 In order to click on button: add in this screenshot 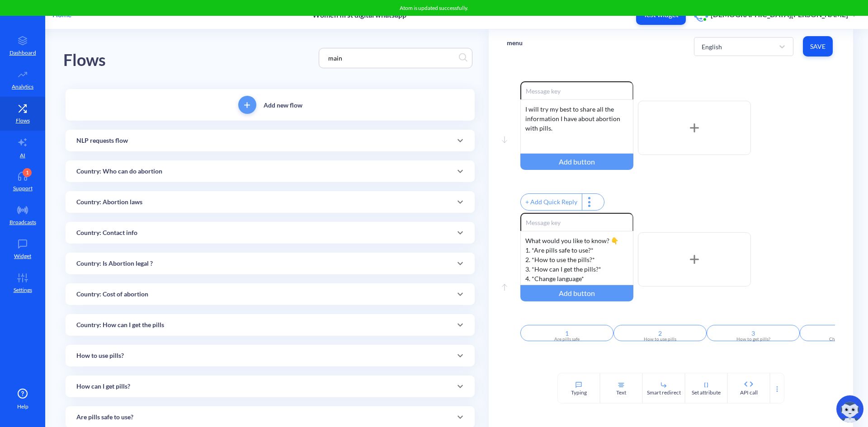, I will do `click(247, 105)`.